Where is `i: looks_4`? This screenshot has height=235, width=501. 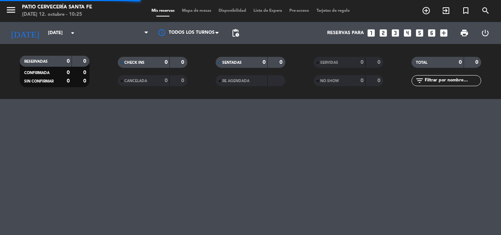
i: looks_4 is located at coordinates (407, 33).